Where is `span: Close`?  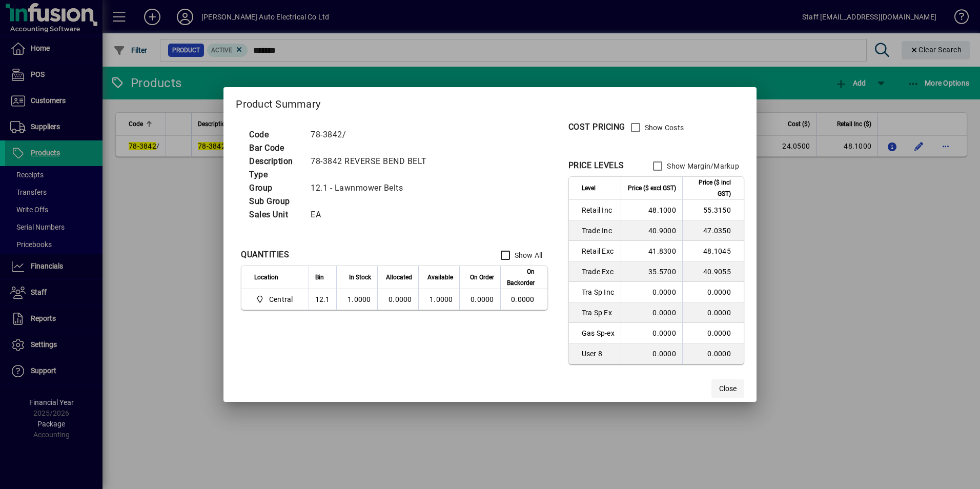
span: Close is located at coordinates (728, 388).